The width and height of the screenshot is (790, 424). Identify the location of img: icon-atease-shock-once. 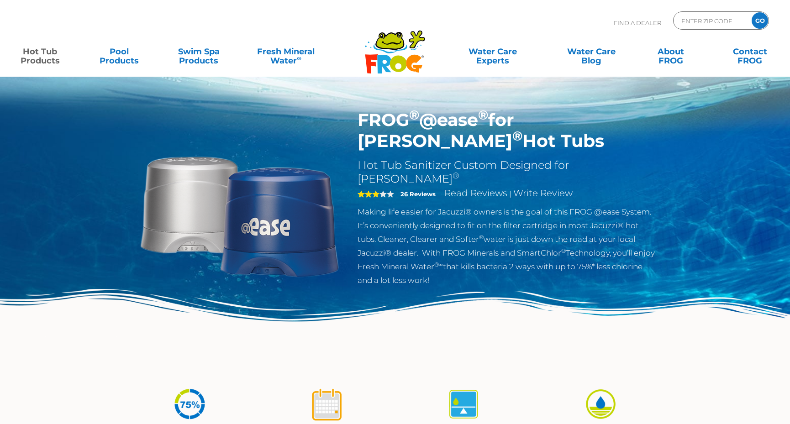
(326, 404).